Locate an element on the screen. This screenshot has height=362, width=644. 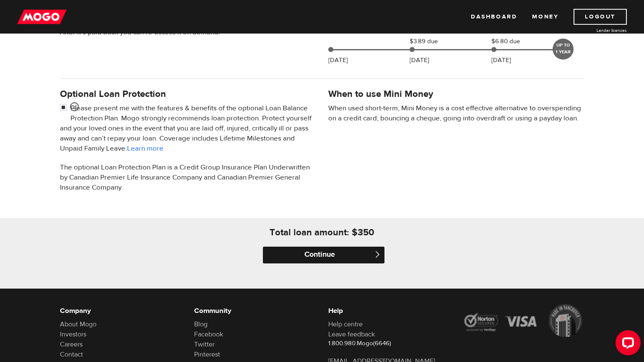
a: Careers is located at coordinates (71, 344).